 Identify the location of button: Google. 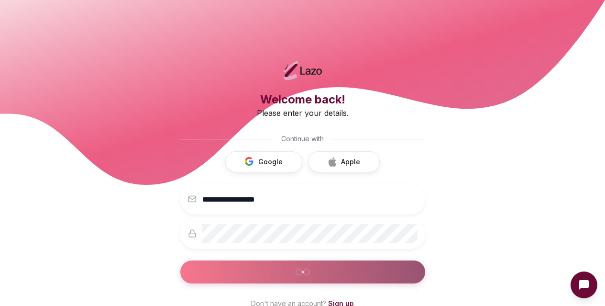
(264, 162).